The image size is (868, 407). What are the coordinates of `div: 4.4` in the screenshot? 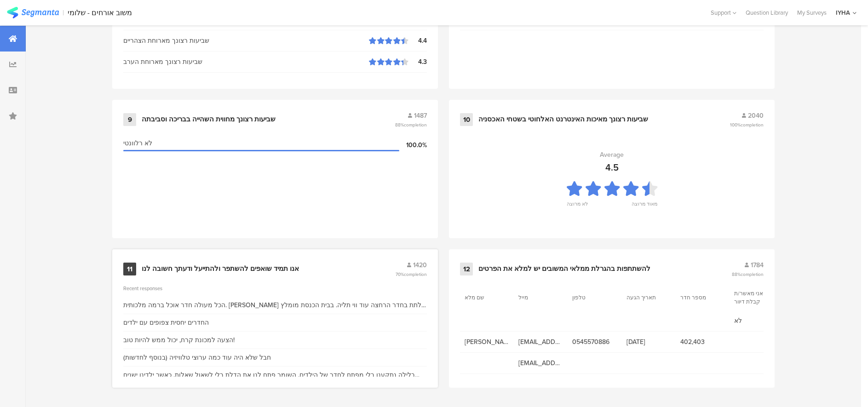 It's located at (418, 40).